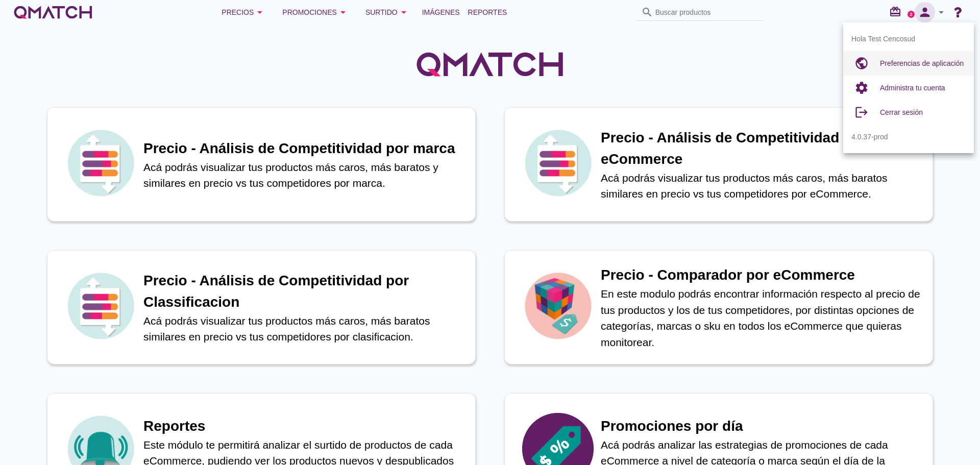 This screenshot has width=980, height=465. I want to click on div: white-qmatch-logo, so click(53, 12).